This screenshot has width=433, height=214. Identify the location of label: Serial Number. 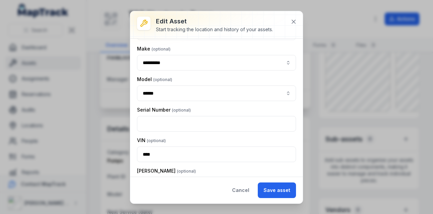
(164, 110).